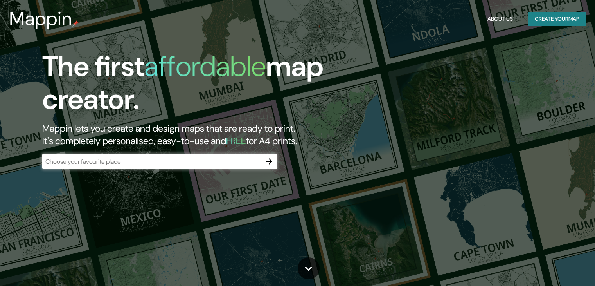 Image resolution: width=595 pixels, height=286 pixels. What do you see at coordinates (205, 66) in the screenshot?
I see `h1: affordable` at bounding box center [205, 66].